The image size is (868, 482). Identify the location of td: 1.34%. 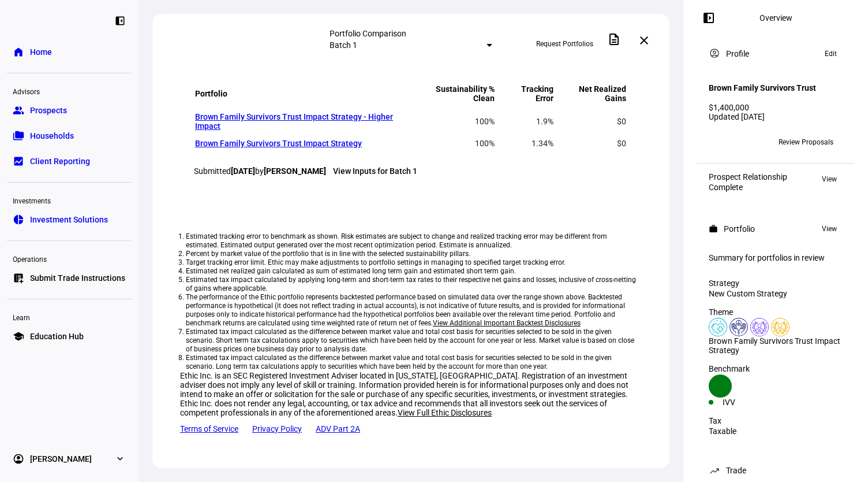
(525, 143).